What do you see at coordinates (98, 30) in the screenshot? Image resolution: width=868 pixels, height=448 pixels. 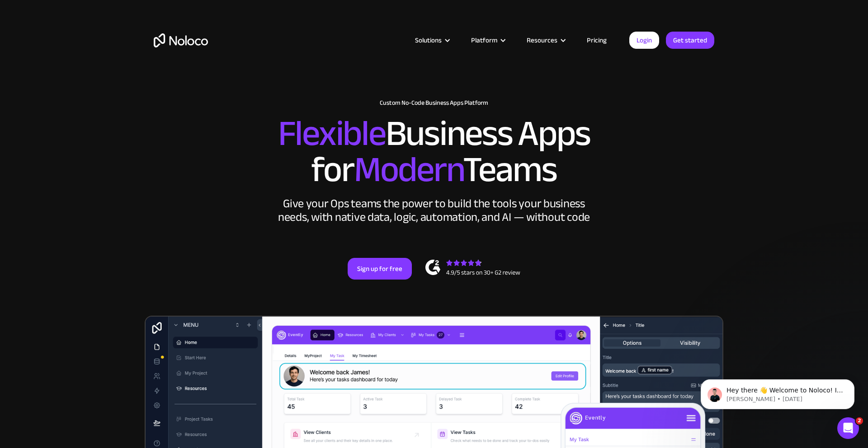 I see `p: Hey there 👋 Welcome to Noloco! If you have any questions, just reply to this message. [GEOGRAPHIC...` at bounding box center [98, 30].